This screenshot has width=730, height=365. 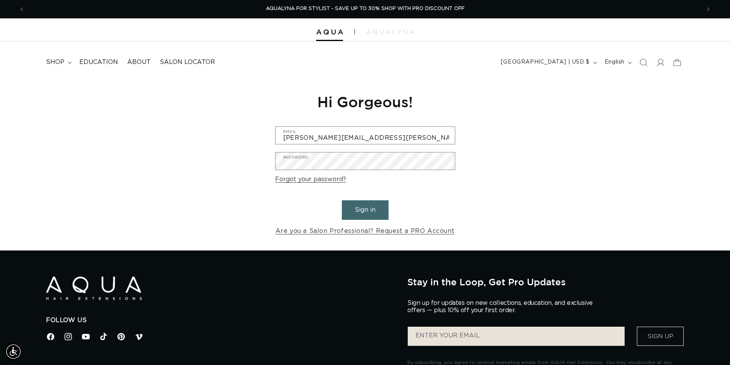 What do you see at coordinates (99, 62) in the screenshot?
I see `span: Education` at bounding box center [99, 62].